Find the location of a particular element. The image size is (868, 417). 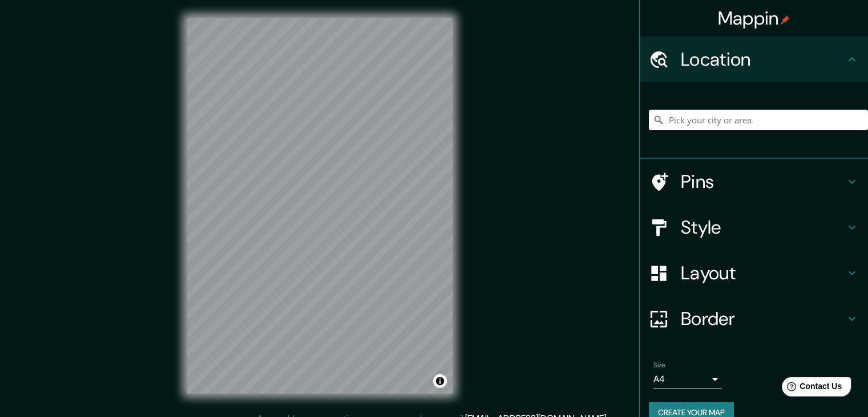

span: Contact Us is located at coordinates (54, 14).